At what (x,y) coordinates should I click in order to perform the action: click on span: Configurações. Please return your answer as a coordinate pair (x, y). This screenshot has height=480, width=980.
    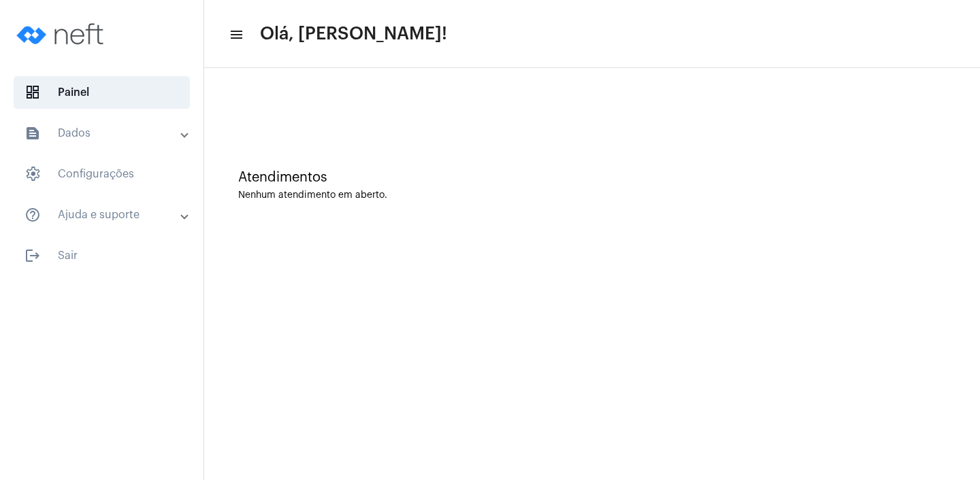
    Looking at the image, I should click on (101, 174).